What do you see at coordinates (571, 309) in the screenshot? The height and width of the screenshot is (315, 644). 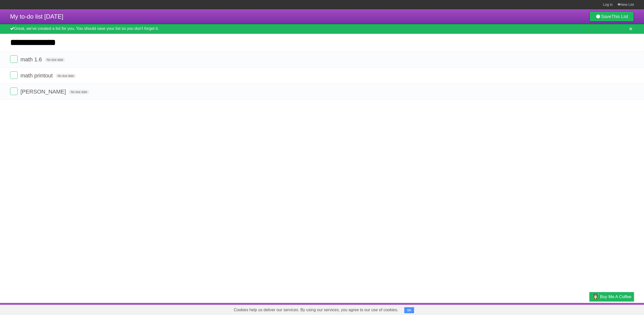 I see `a: Terms` at bounding box center [571, 309].